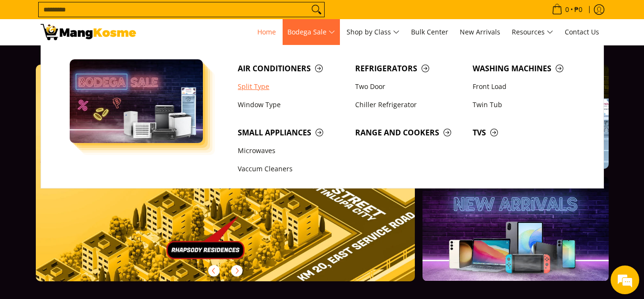 Image resolution: width=644 pixels, height=299 pixels. I want to click on a: Washing Machines, so click(527, 69).